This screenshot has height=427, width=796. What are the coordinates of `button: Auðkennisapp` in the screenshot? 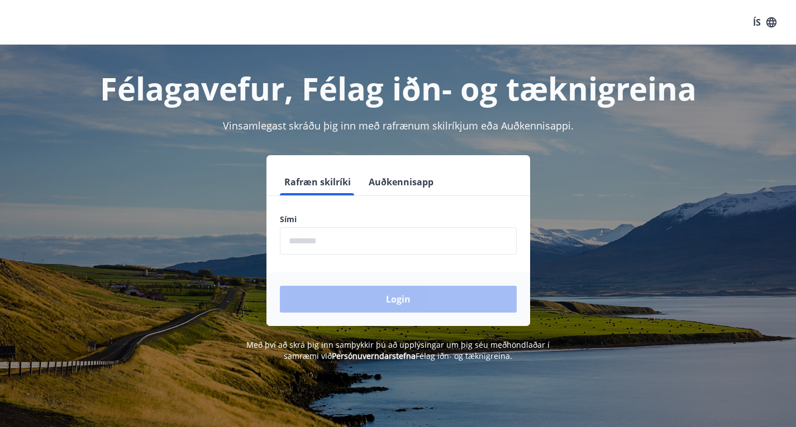 It's located at (401, 182).